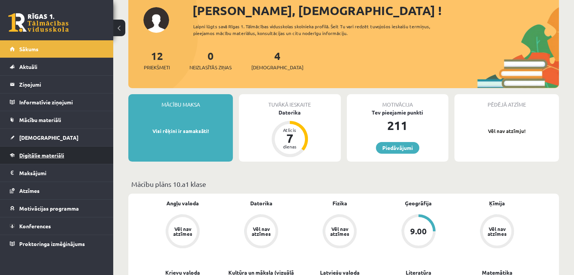  Describe the element at coordinates (210, 68) in the screenshot. I see `span: Neizlasītās ziņas` at that location.